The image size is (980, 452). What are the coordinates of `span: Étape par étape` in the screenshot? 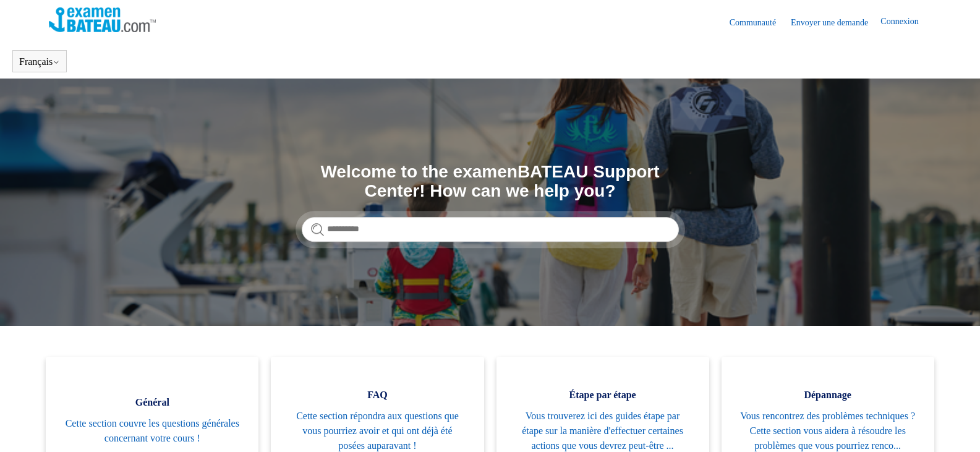 It's located at (603, 396).